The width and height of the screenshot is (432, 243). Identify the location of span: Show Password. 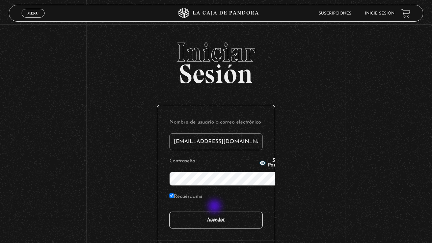
(278, 163).